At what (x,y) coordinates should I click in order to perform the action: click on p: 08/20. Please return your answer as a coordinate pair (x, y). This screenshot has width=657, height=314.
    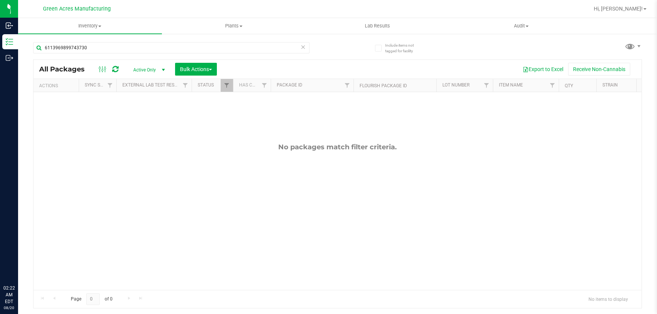
    Looking at the image, I should click on (9, 308).